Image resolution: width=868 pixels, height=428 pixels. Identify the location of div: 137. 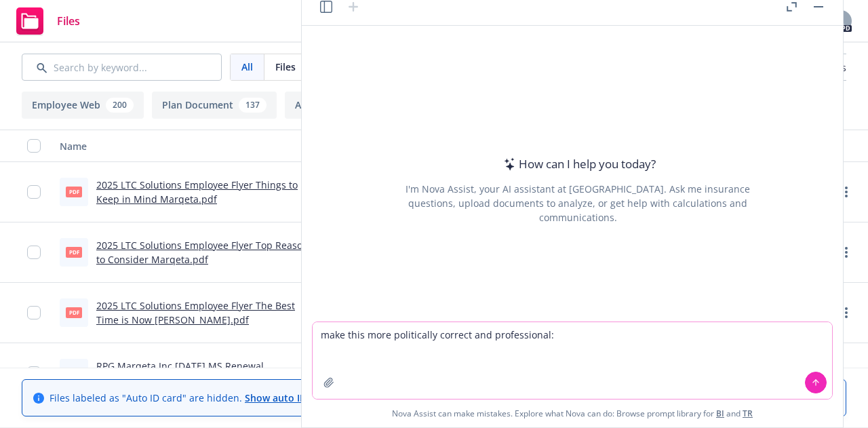
(252, 105).